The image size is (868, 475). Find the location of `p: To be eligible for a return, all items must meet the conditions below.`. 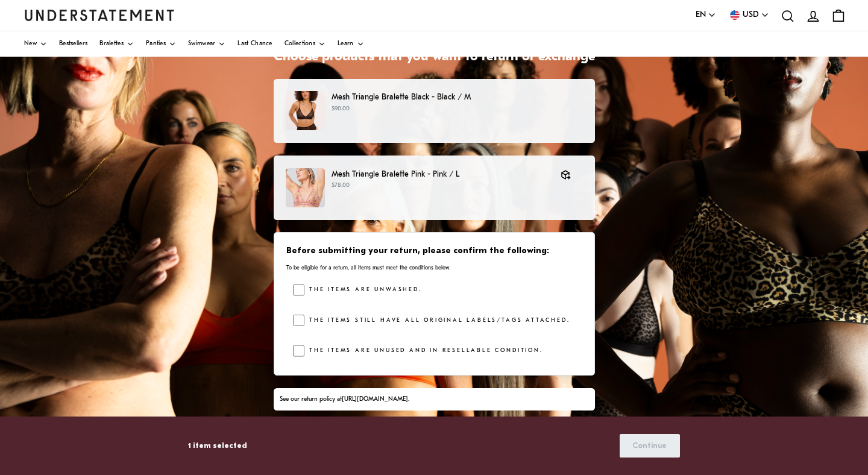

p: To be eligible for a return, all items must meet the conditions below. is located at coordinates (433, 267).